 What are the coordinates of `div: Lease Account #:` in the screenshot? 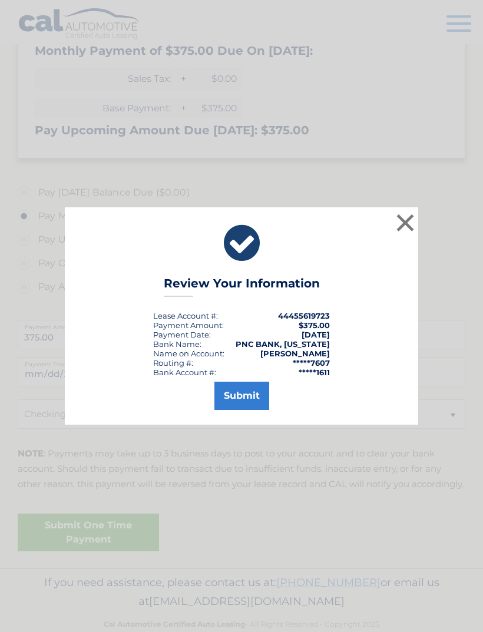 It's located at (185, 316).